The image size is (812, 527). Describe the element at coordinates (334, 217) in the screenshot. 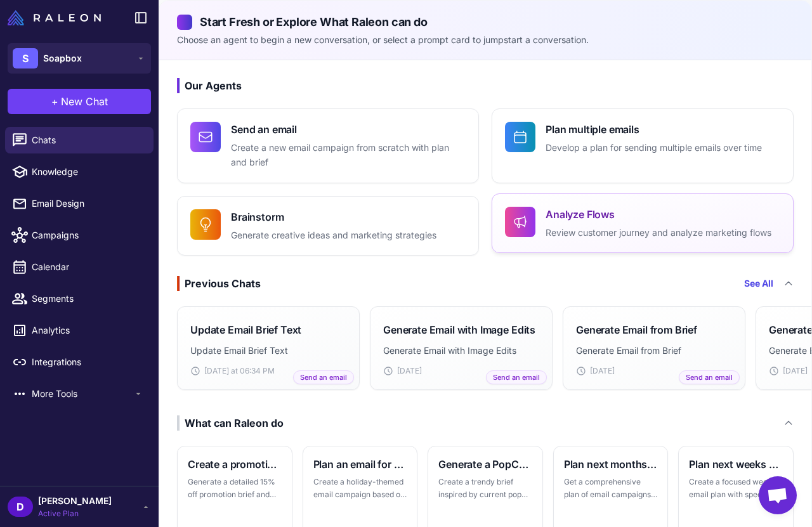

I see `h4: Brainstorm` at that location.